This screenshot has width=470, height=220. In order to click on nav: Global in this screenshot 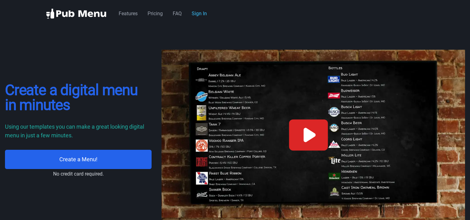, I will do `click(235, 14)`.